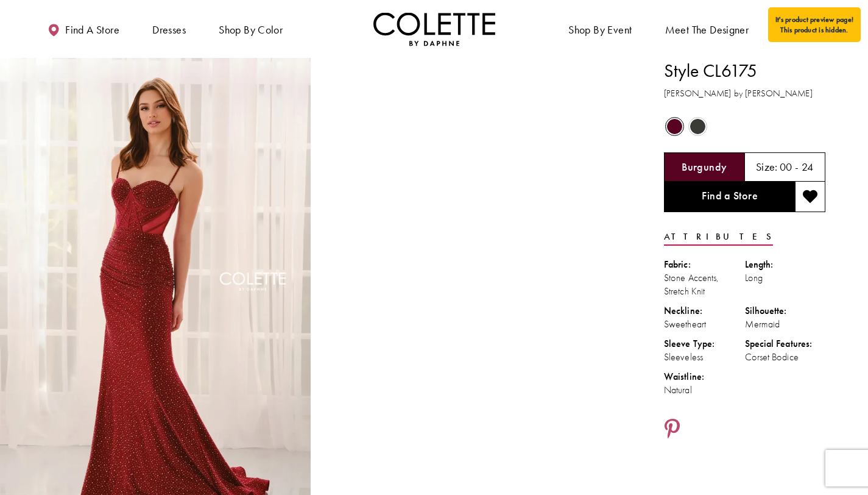 This screenshot has height=495, width=868. I want to click on div: Burgundy, so click(674, 126).